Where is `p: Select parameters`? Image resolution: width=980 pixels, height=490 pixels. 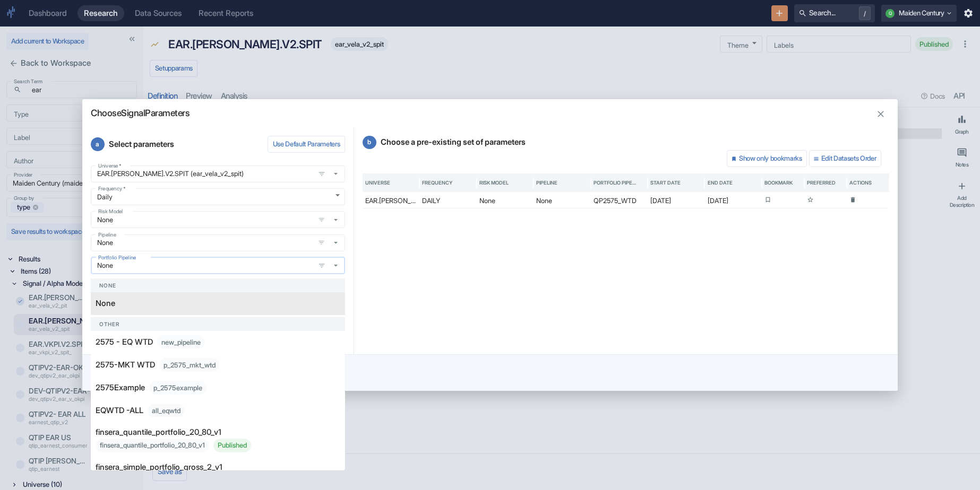
p: Select parameters is located at coordinates (179, 144).